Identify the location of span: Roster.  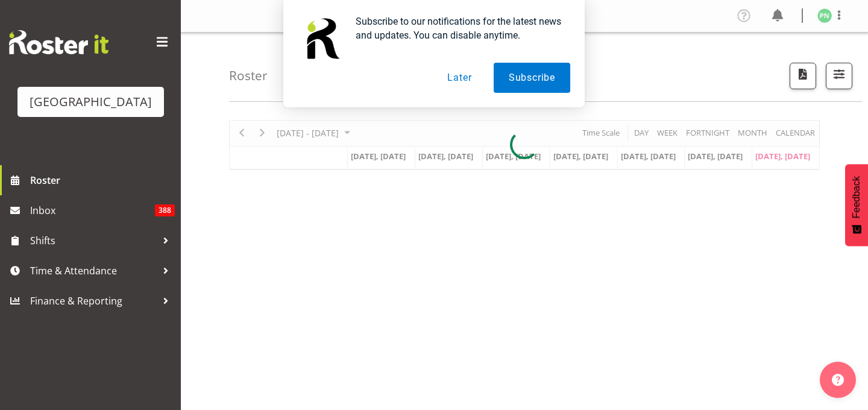
(102, 180).